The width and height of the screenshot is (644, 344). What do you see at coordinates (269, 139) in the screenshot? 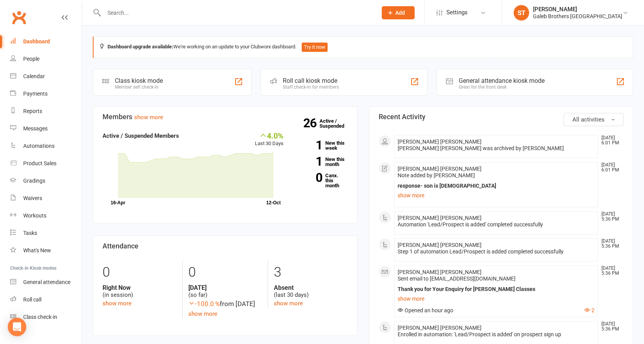
I see `div: Last 30 Days` at bounding box center [269, 139].